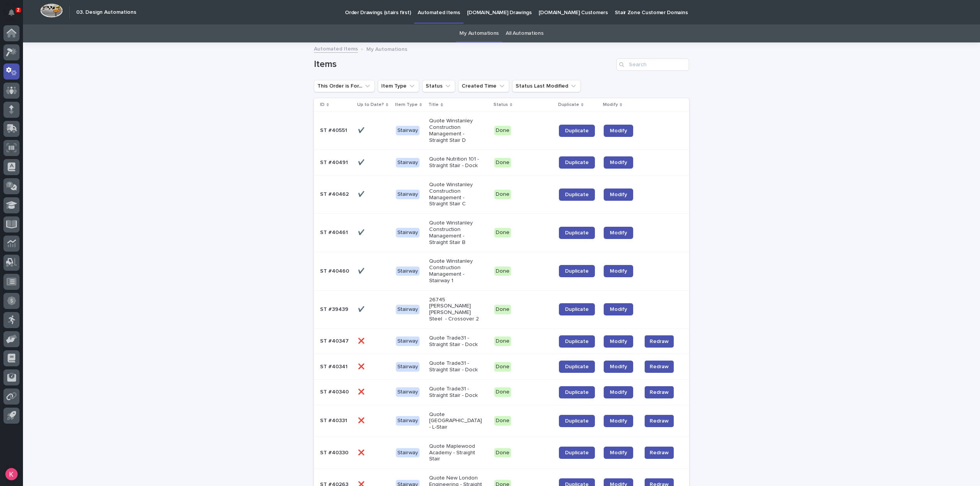 The image size is (980, 486). Describe the element at coordinates (501, 105) in the screenshot. I see `p: Status` at that location.